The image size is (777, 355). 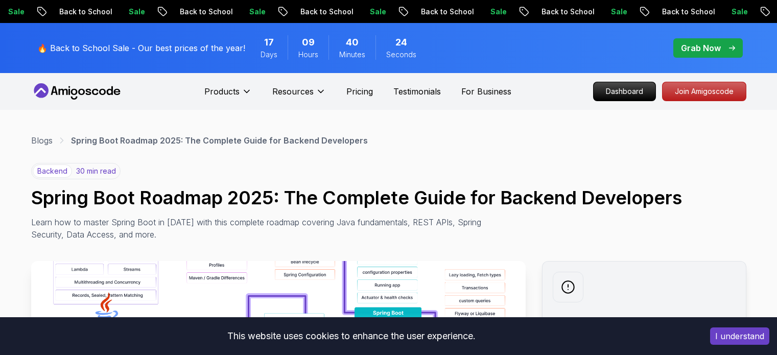 I want to click on p: Grab Now, so click(x=701, y=48).